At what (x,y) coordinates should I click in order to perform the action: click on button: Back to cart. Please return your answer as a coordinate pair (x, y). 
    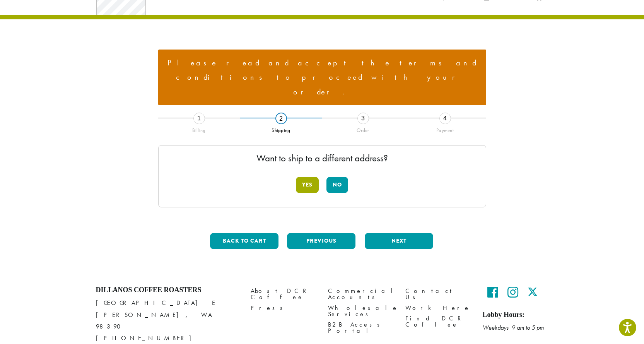
    Looking at the image, I should click on (244, 241).